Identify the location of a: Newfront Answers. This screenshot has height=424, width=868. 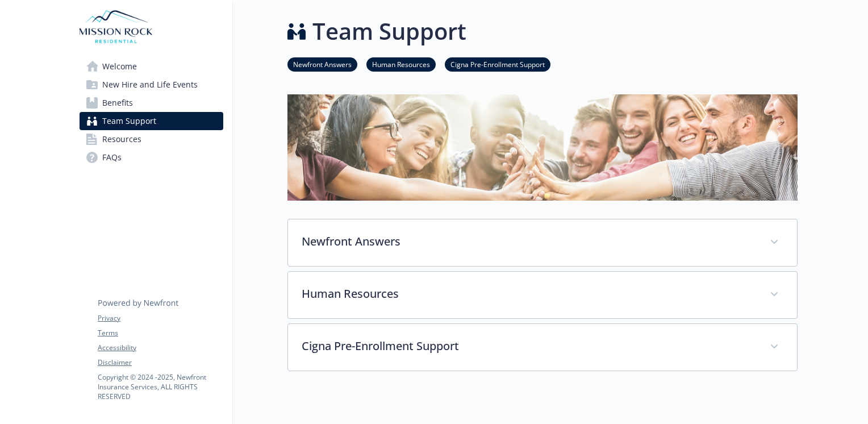
(322, 63).